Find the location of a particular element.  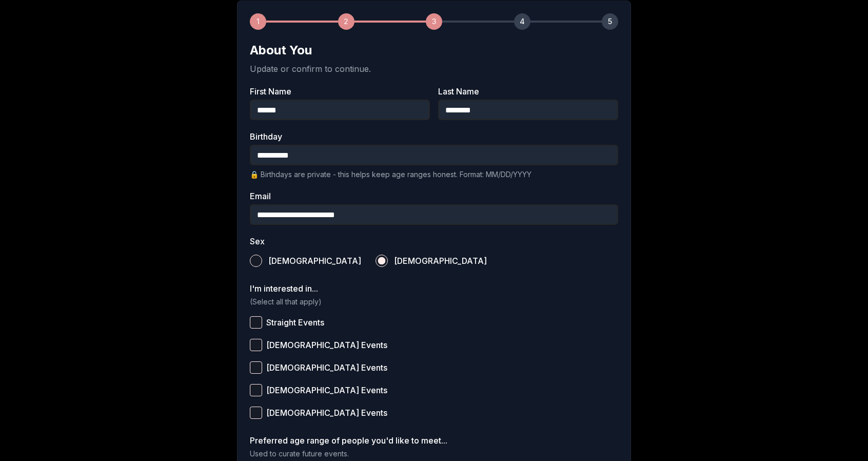

div: 2 is located at coordinates (347, 21).